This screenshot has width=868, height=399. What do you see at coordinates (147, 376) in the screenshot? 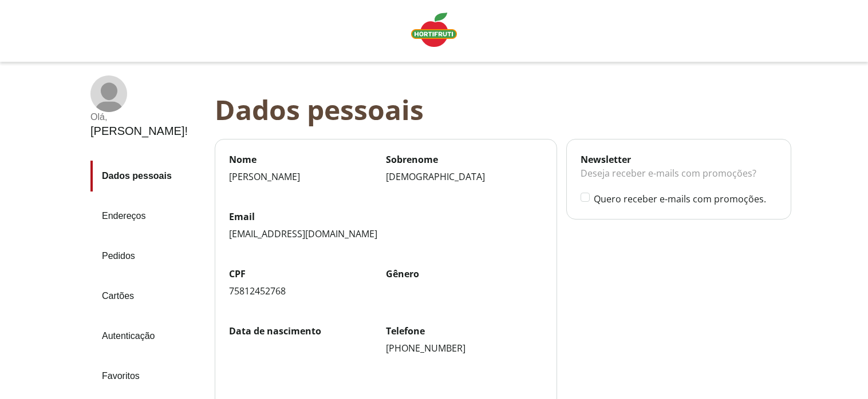
I see `a: Favoritos` at bounding box center [147, 376].